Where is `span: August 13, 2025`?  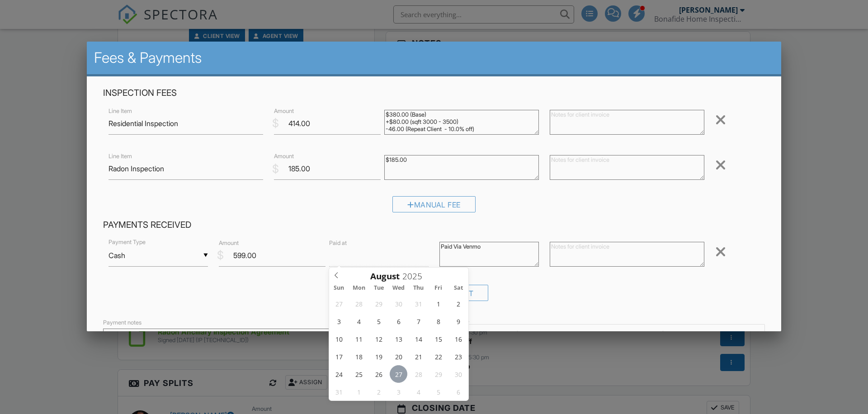
span: August 13, 2025 is located at coordinates (399, 339).